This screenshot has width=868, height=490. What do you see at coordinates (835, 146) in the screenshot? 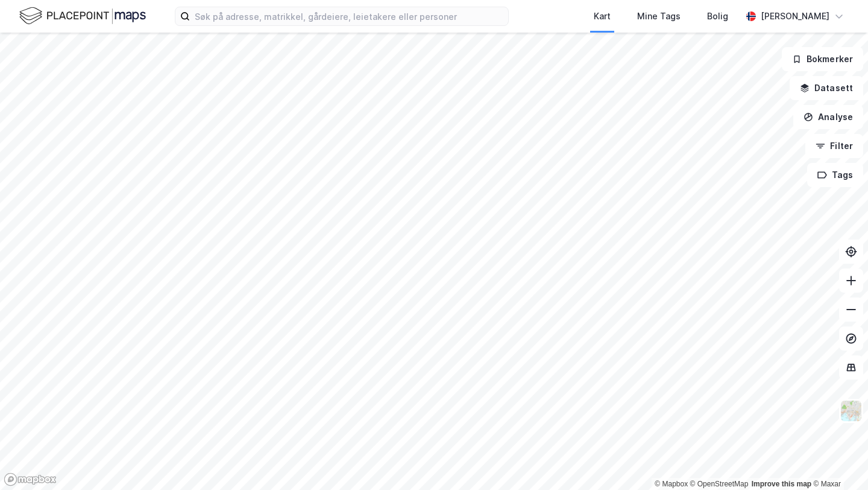
I see `button: Filter` at bounding box center [835, 146].